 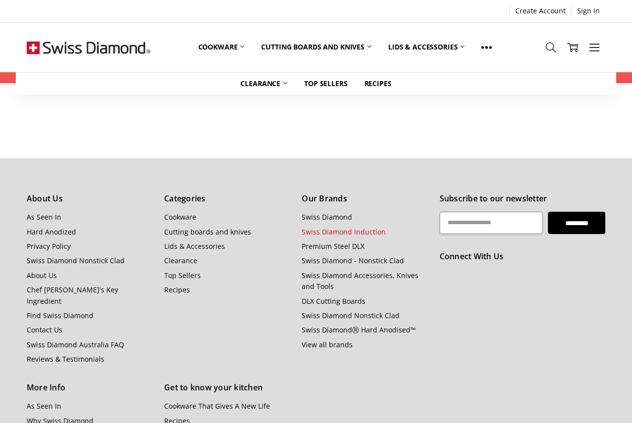 What do you see at coordinates (359, 329) in the screenshot?
I see `a: Swiss DiamondⓇ Hard Anodised™` at bounding box center [359, 329].